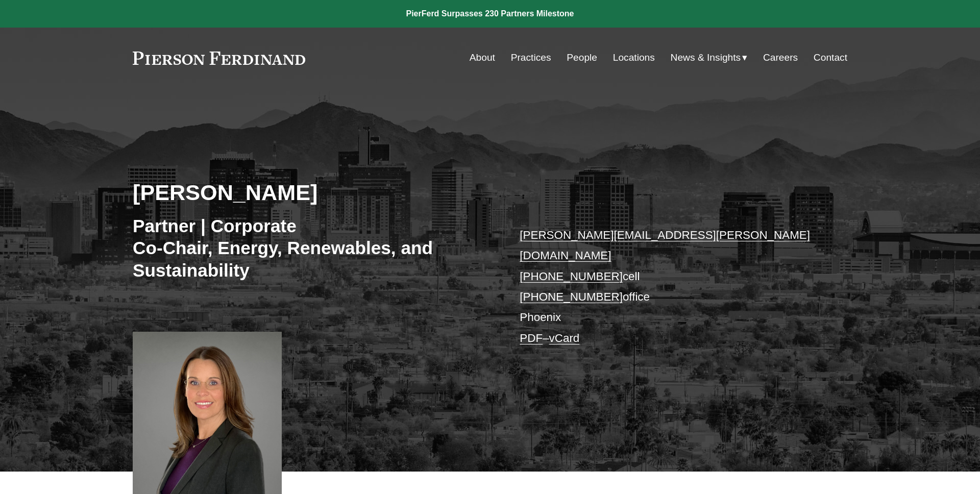  What do you see at coordinates (706, 58) in the screenshot?
I see `span: News & Insights` at bounding box center [706, 58].